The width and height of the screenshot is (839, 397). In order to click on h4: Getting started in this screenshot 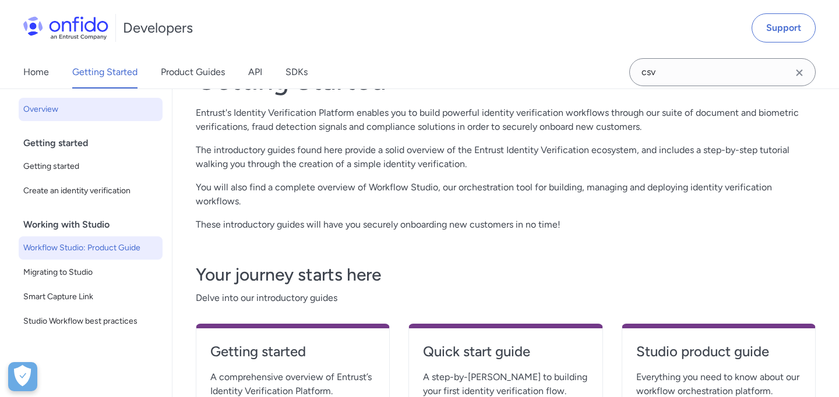, I will do `click(292, 352)`.